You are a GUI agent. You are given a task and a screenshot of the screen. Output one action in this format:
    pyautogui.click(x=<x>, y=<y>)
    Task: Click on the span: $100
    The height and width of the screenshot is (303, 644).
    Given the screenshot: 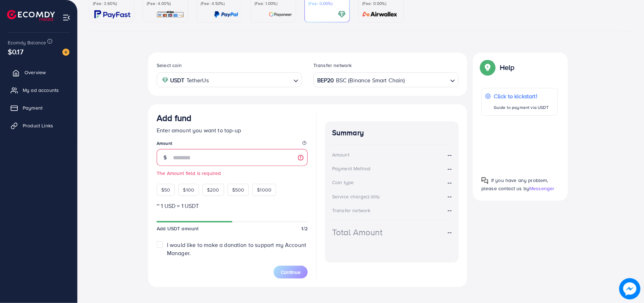 What is the action you would take?
    pyautogui.click(x=188, y=190)
    